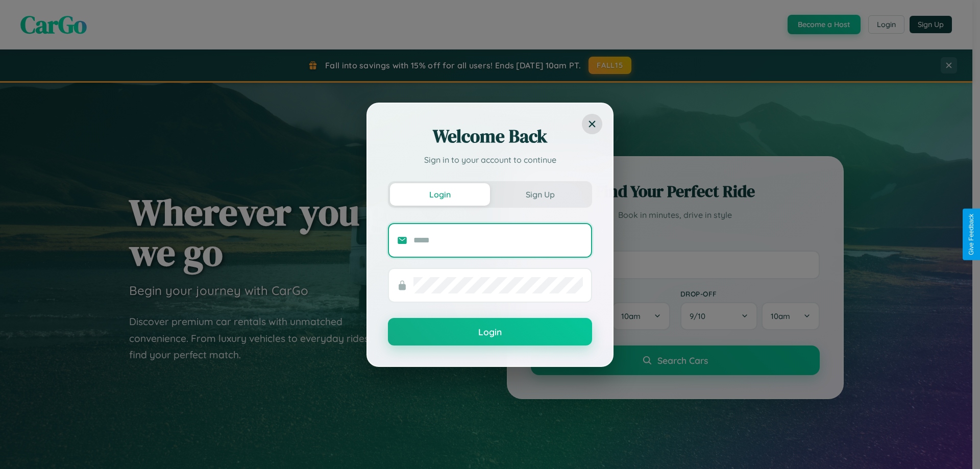 The image size is (980, 469). I want to click on div: Give Feedback, so click(971, 234).